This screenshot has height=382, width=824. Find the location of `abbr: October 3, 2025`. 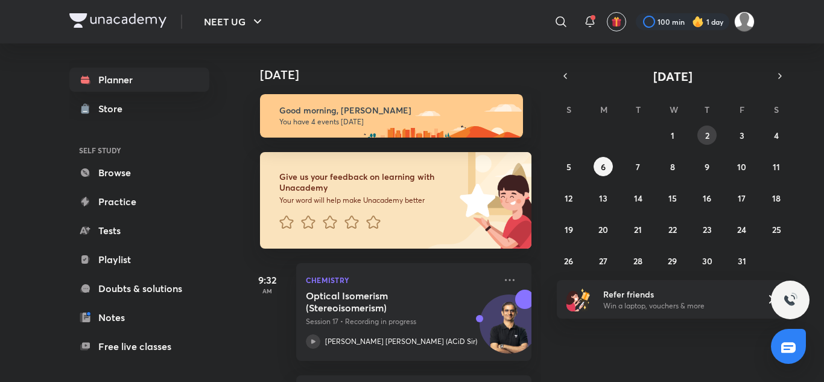

abbr: October 3, 2025 is located at coordinates (742, 135).